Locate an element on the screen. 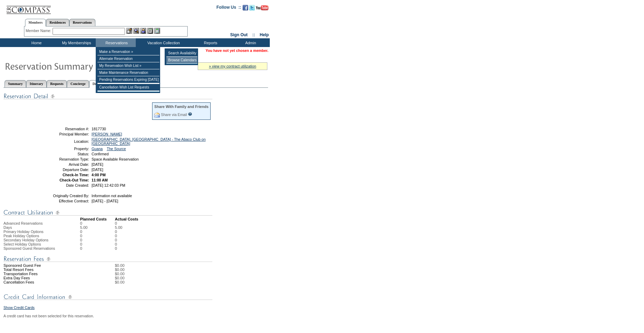 The image size is (644, 333). td: Property: is located at coordinates (64, 148).